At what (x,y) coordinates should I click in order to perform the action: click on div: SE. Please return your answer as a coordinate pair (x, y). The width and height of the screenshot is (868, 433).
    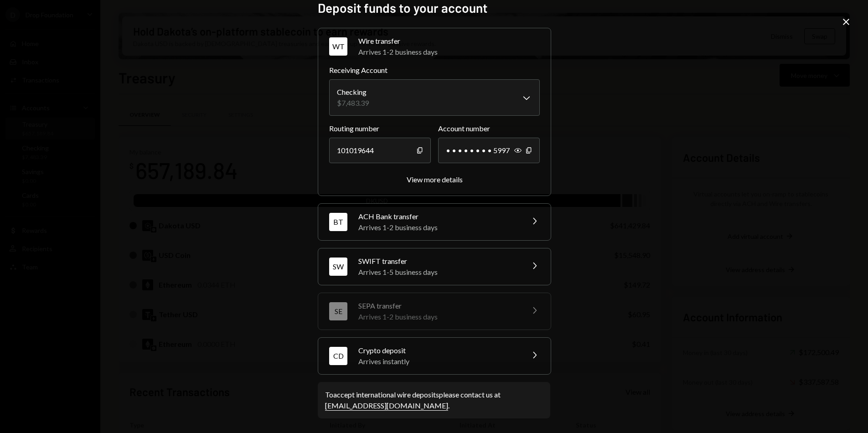
    Looking at the image, I should click on (338, 311).